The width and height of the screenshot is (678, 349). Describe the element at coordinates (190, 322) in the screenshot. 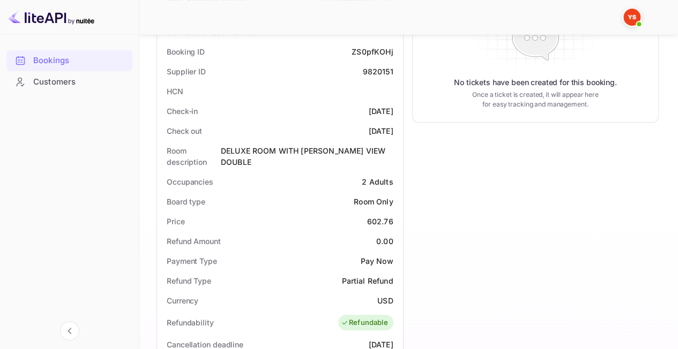

I see `div: Refundability` at that location.